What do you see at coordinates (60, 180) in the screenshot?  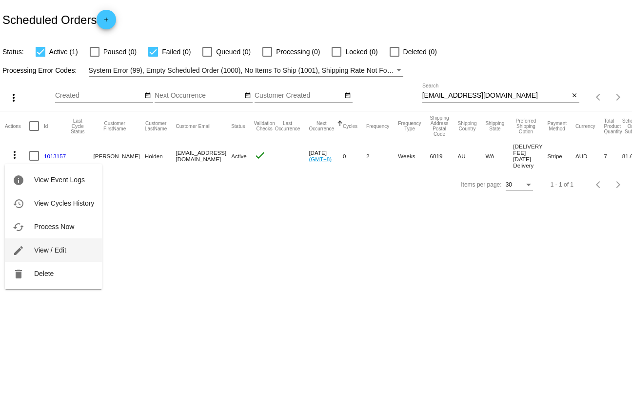 I see `span: View Event Logs` at bounding box center [60, 180].